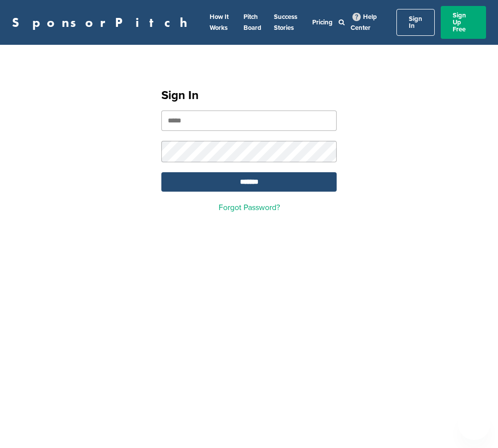  I want to click on a: Forgot Password?, so click(249, 207).